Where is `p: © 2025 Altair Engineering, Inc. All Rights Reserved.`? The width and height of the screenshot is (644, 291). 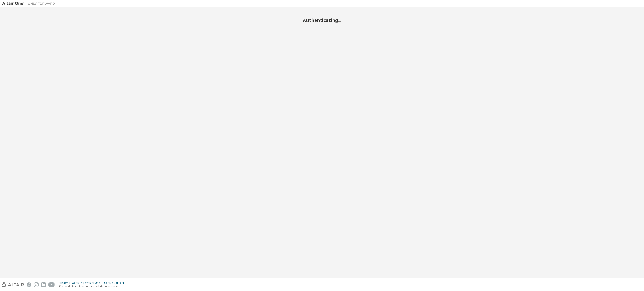 p: © 2025 Altair Engineering, Inc. All Rights Reserved. is located at coordinates (92, 287).